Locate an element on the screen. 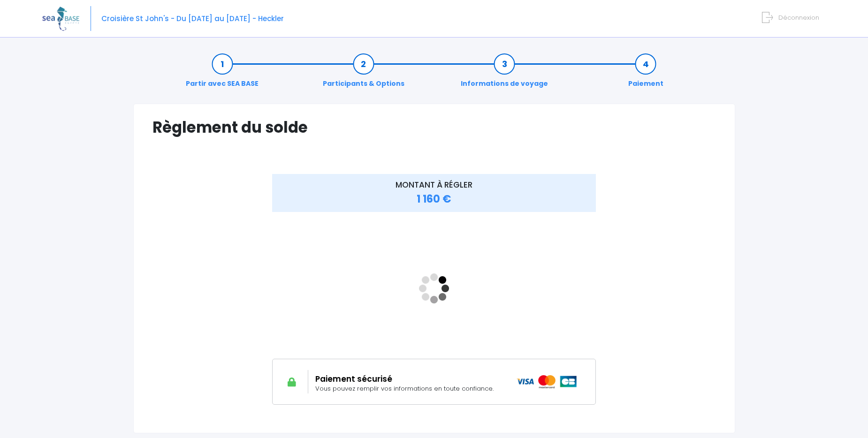 The width and height of the screenshot is (868, 438). a: Participants & Options is located at coordinates (364, 73).